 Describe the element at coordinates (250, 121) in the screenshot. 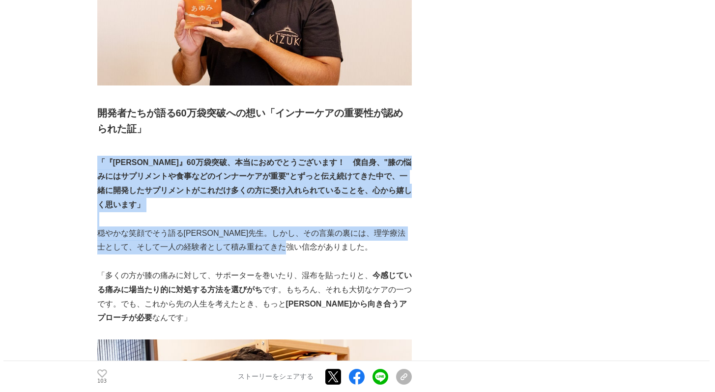

I see `strong: 開発者たちが語る60万袋突破への想い「インナーケアの重要性が認められた証」` at that location.